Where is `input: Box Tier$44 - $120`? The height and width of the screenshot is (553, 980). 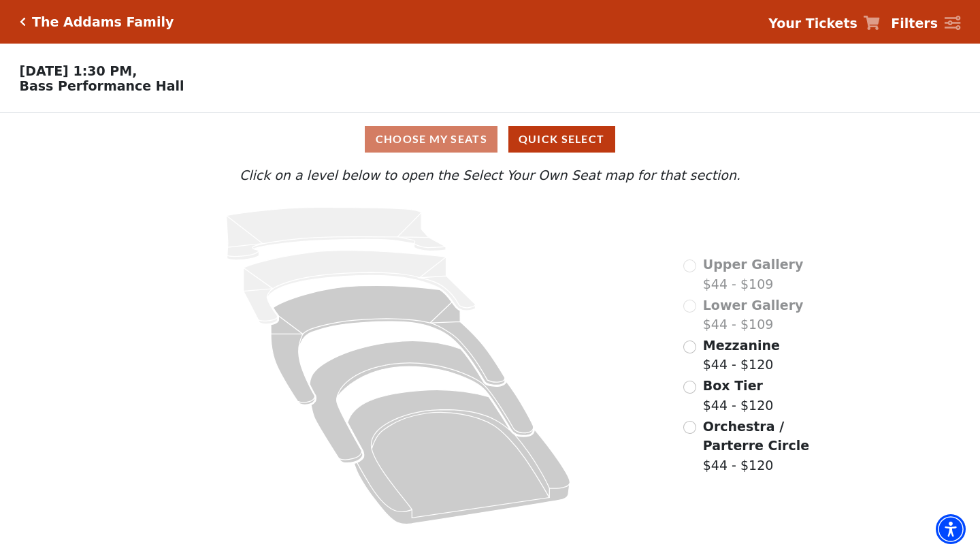 input: Box Tier$44 - $120 is located at coordinates (689, 386).